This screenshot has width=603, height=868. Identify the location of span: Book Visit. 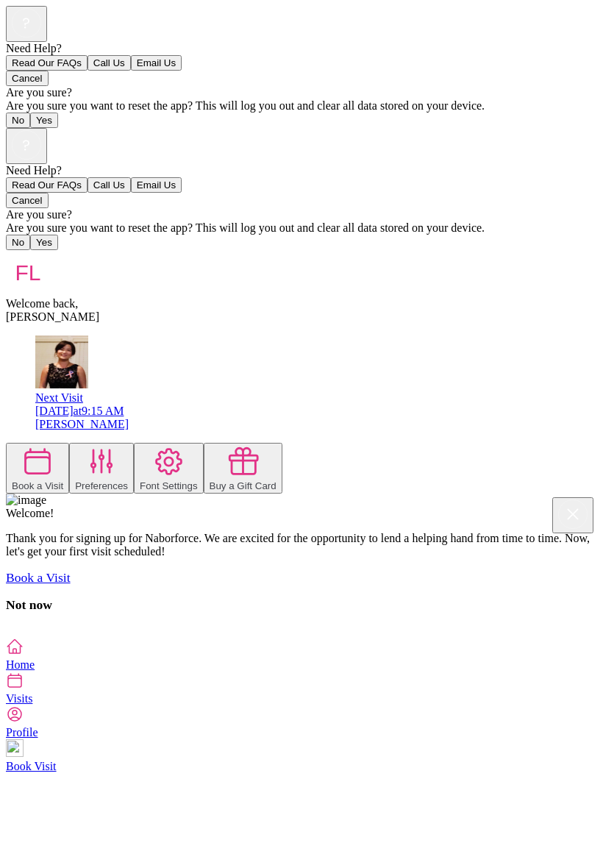
(31, 765).